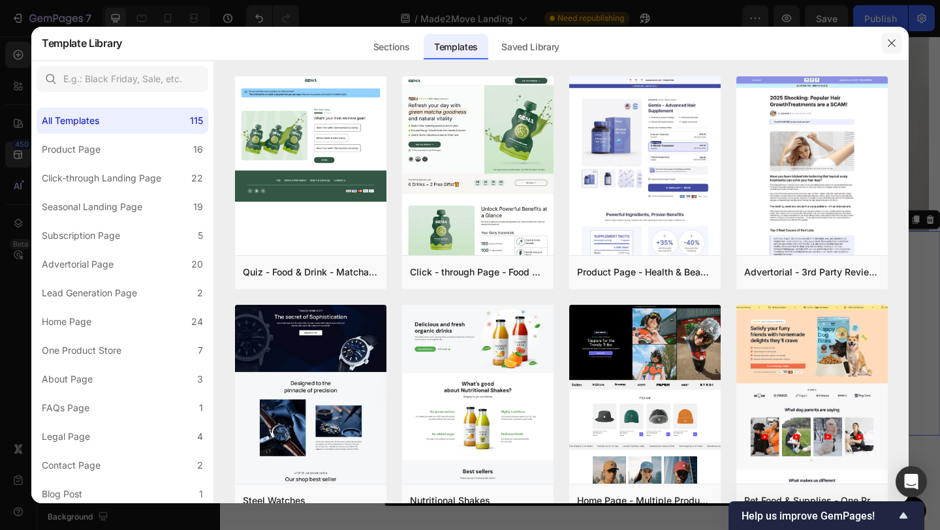  What do you see at coordinates (200, 379) in the screenshot?
I see `div: 3` at bounding box center [200, 379].